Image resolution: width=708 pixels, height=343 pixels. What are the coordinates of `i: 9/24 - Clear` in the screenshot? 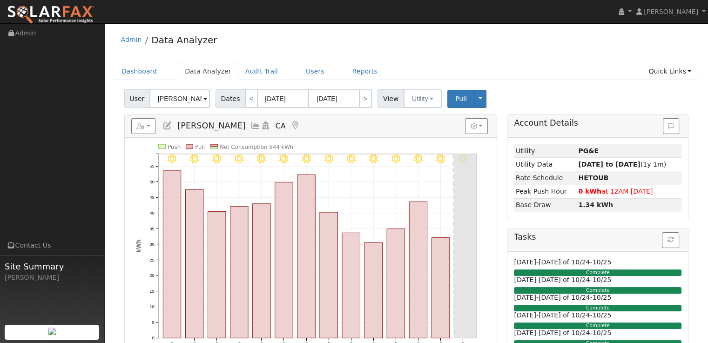 It's located at (217, 159).